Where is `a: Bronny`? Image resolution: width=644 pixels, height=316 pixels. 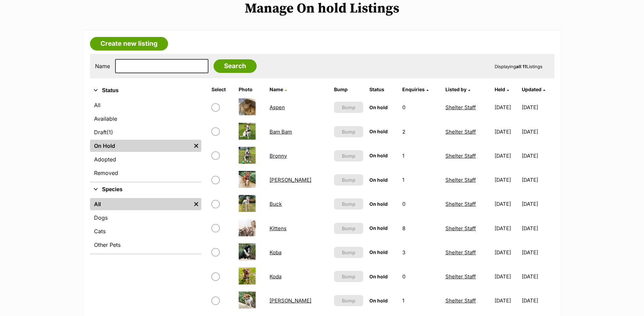 a: Bronny is located at coordinates (278, 155).